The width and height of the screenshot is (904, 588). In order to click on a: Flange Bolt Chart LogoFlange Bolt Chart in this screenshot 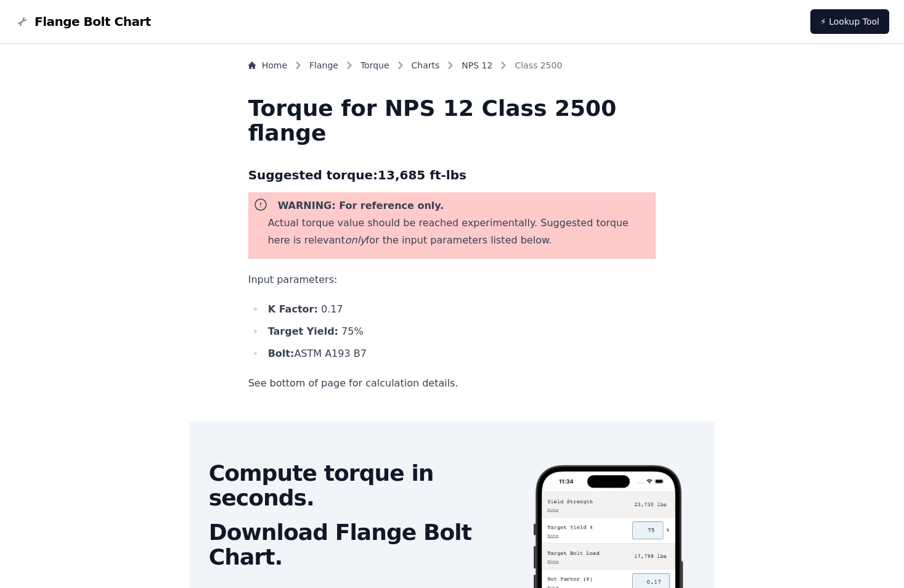, I will do `click(83, 22)`.